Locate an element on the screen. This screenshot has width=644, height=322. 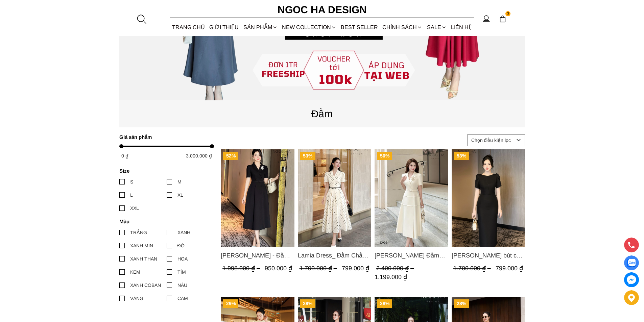
h4: Size is located at coordinates (164, 171).